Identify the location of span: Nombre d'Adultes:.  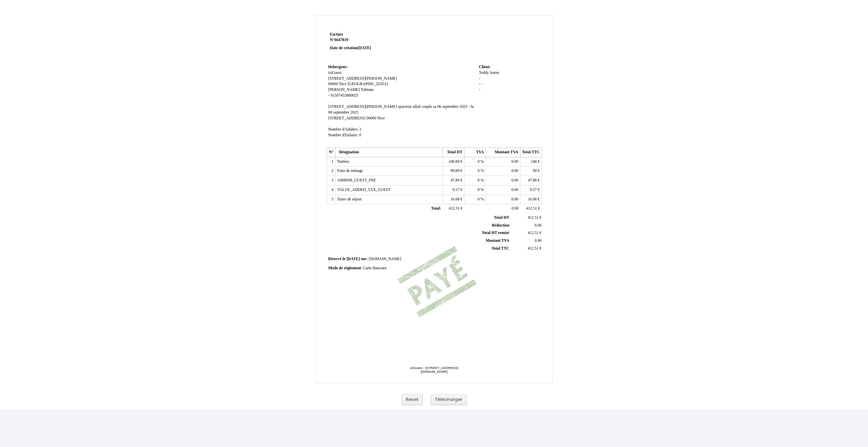
(343, 129).